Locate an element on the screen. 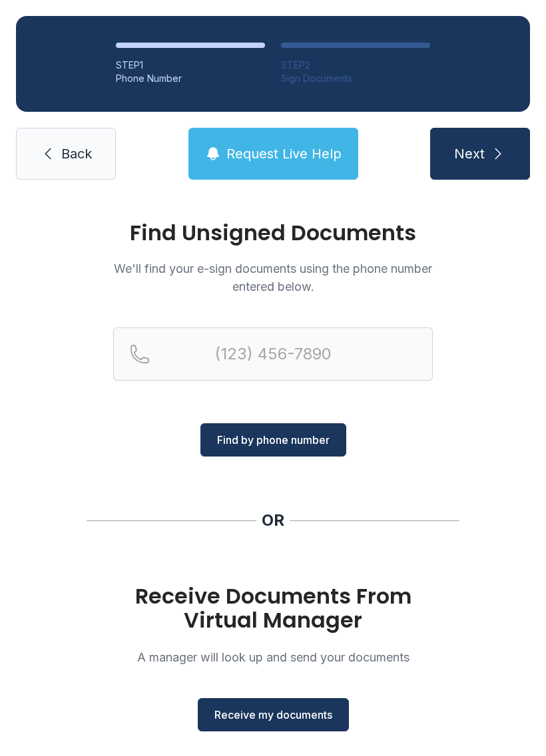  input: Reservation phone number is located at coordinates (273, 354).